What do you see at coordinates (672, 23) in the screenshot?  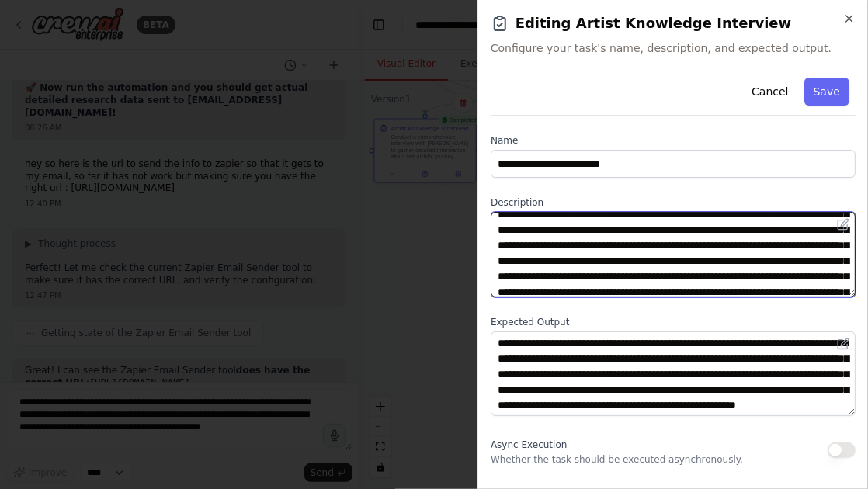 I see `h2: Editing Artist Knowledge Interview` at bounding box center [672, 23].